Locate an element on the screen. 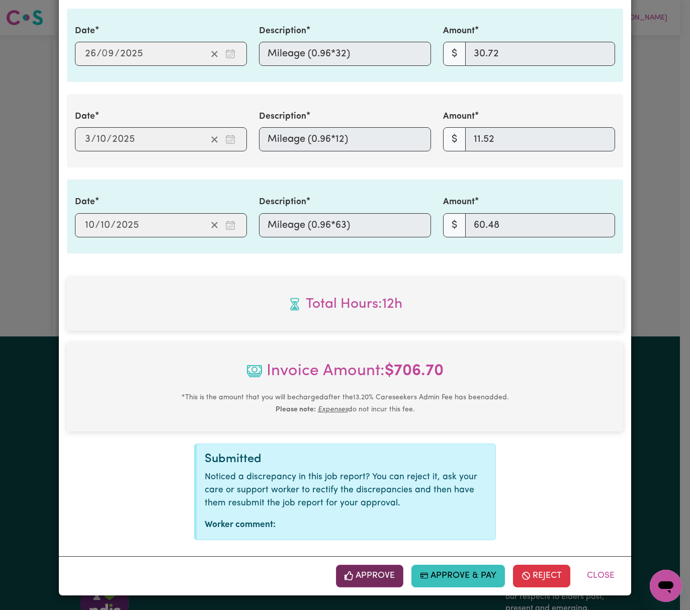 Image resolution: width=690 pixels, height=610 pixels. button: Reject is located at coordinates (541, 575).